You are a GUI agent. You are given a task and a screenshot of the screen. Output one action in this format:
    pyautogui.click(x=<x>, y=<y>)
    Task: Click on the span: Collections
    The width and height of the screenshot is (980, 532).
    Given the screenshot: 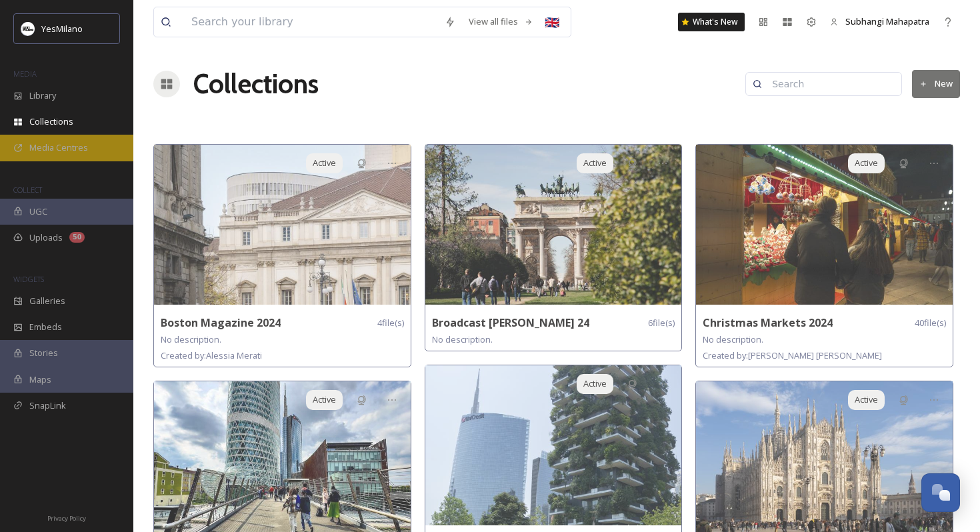 What is the action you would take?
    pyautogui.click(x=52, y=121)
    